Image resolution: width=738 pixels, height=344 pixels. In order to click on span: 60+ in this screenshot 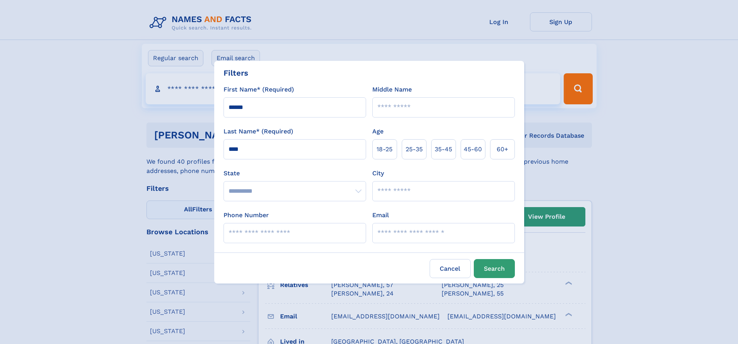, I will do `click(502, 149)`.